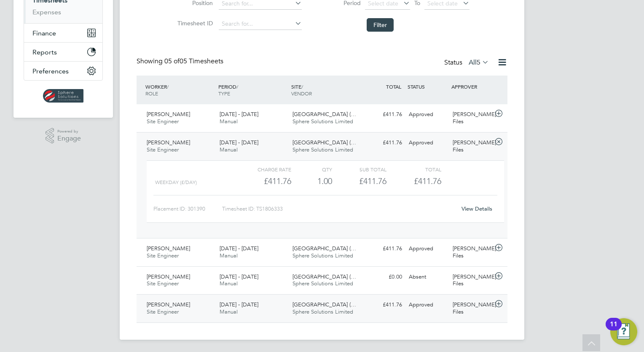 This screenshot has width=644, height=352. Describe the element at coordinates (467, 63) in the screenshot. I see `div: Status` at that location.